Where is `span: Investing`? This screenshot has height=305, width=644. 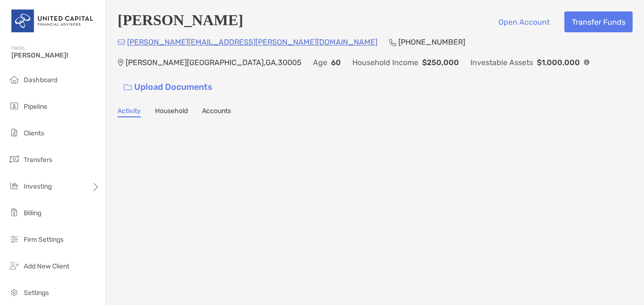
span: Investing is located at coordinates (38, 186).